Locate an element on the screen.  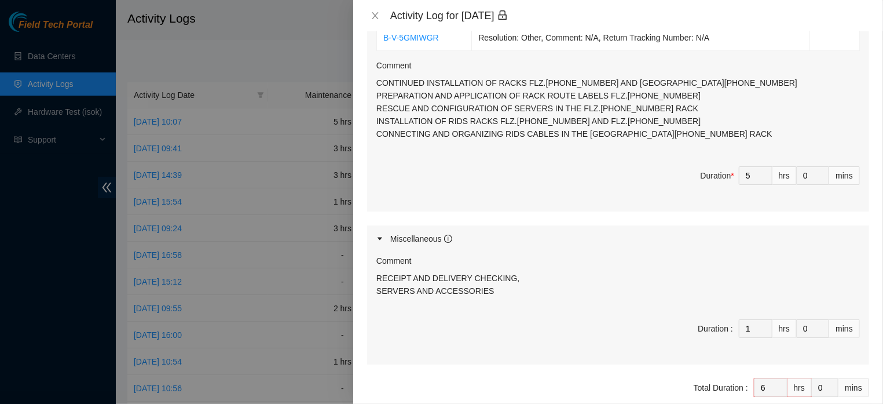
div: Duration is located at coordinates (717, 175).